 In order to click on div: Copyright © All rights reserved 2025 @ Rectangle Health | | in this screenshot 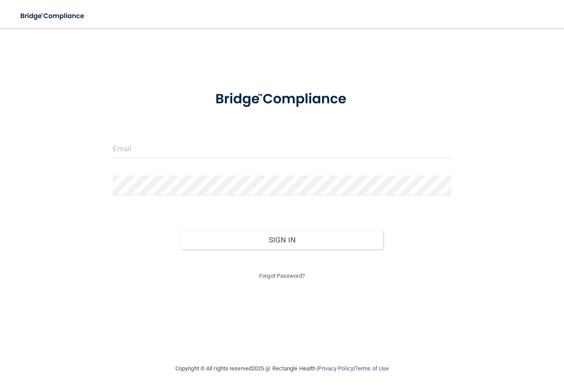, I will do `click(282, 368)`.